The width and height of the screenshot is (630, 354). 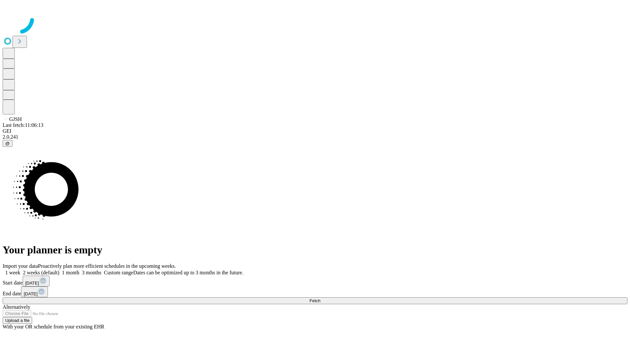 I want to click on span: With your OR schedule from your existing EHR, so click(x=54, y=327).